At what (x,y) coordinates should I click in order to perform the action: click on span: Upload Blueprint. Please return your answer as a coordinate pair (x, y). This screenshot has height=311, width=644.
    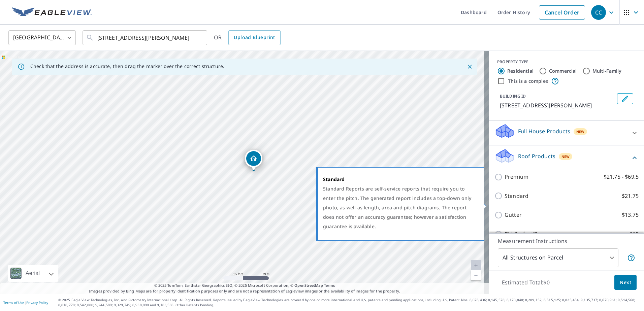
    Looking at the image, I should click on (254, 37).